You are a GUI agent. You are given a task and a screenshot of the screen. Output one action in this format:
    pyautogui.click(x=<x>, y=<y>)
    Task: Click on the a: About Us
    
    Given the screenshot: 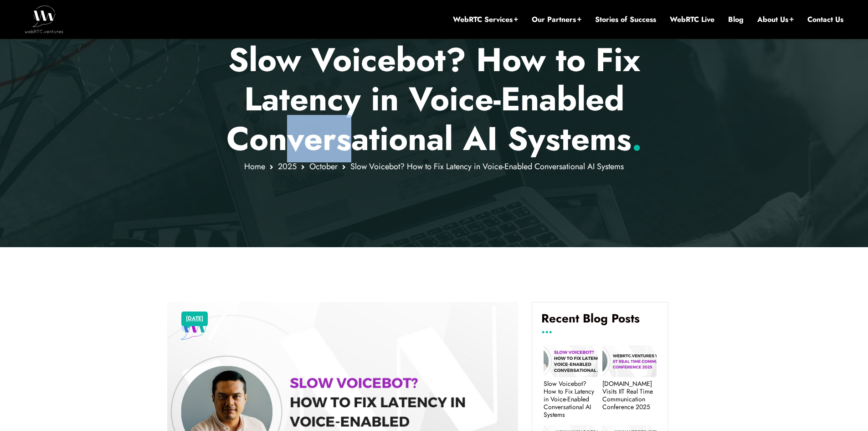 What is the action you would take?
    pyautogui.click(x=776, y=20)
    